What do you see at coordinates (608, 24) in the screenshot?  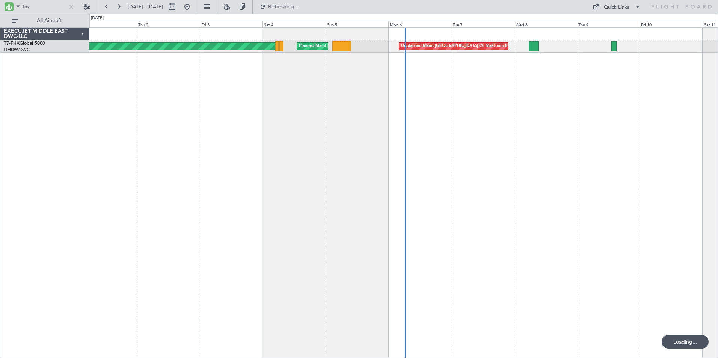 I see `div: Thu 9` at bounding box center [608, 24].